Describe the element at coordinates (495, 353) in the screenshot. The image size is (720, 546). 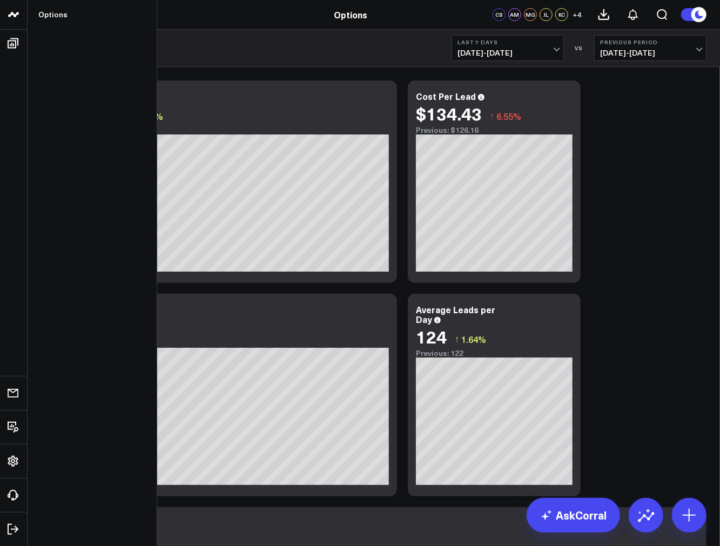
I see `div: Previous: 122` at that location.